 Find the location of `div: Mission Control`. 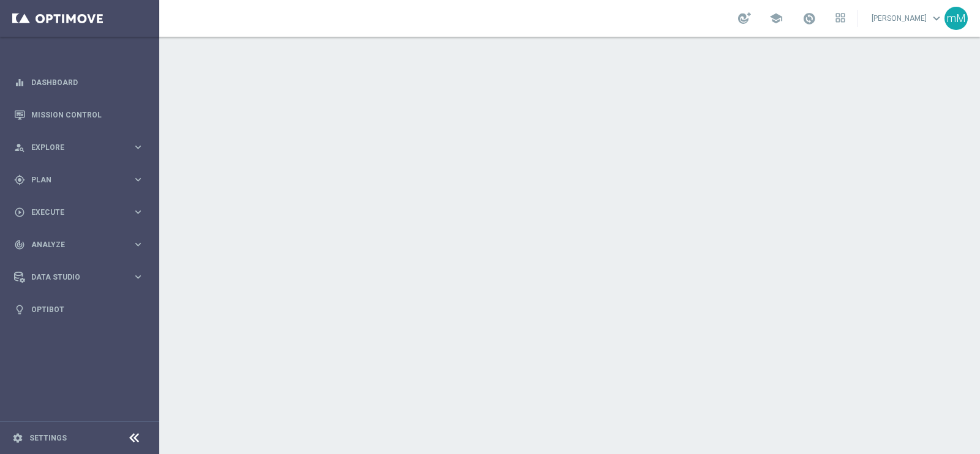

div: Mission Control is located at coordinates (79, 115).